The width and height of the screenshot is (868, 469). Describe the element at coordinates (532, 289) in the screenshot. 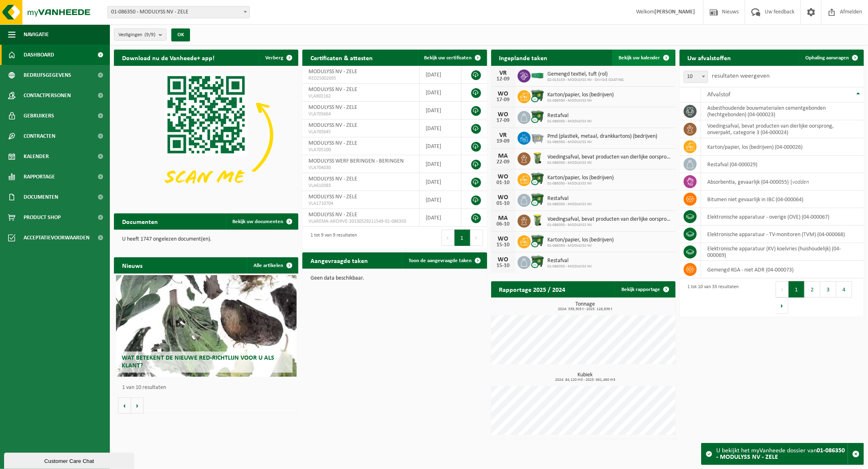

I see `h2: Rapportage 2025 / 2024` at that location.